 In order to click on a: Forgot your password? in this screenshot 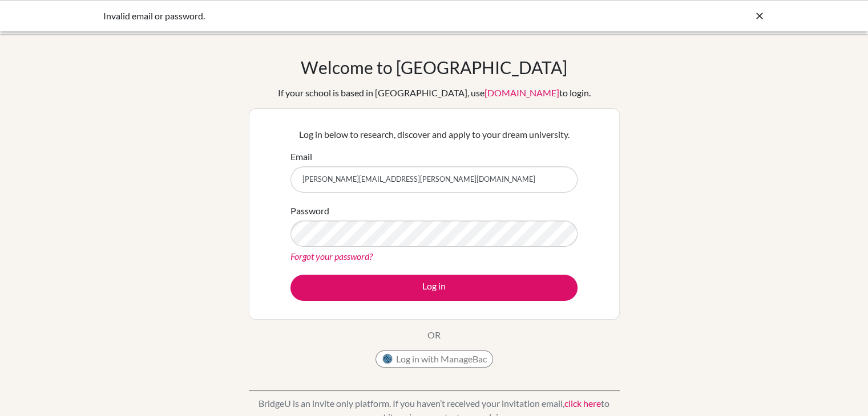, I will do `click(332, 256)`.